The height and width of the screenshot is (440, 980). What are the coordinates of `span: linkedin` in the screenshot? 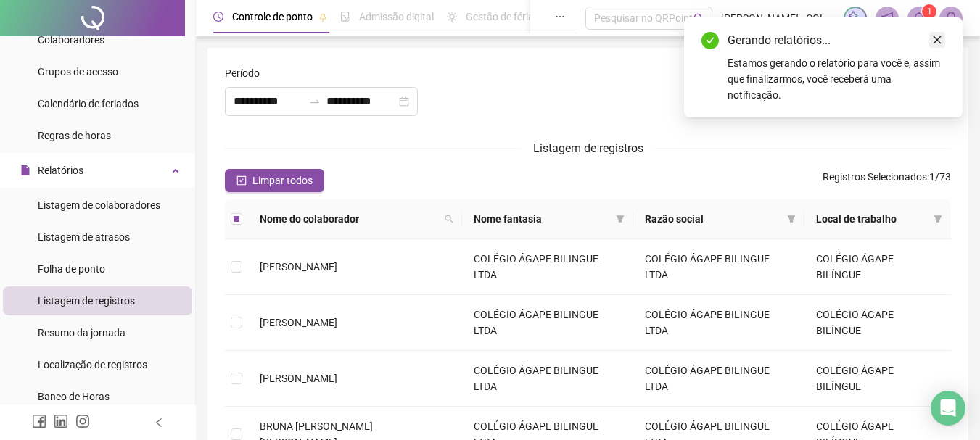 It's located at (61, 421).